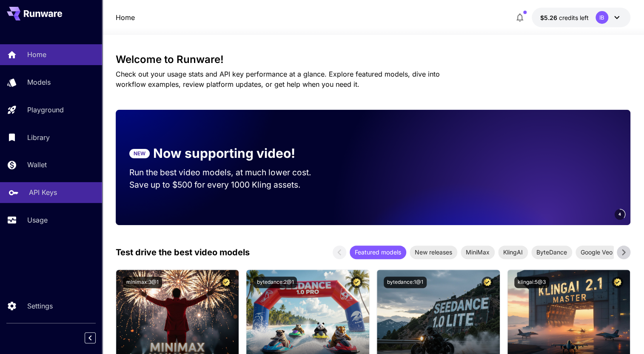  What do you see at coordinates (125, 17) in the screenshot?
I see `nav: breadcrumb` at bounding box center [125, 17].